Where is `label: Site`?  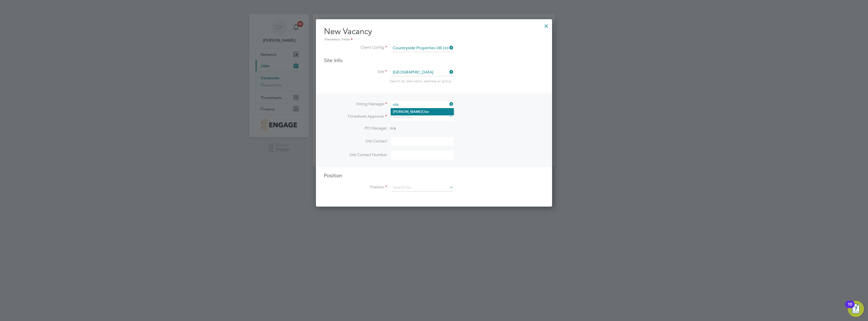 label: Site is located at coordinates (355, 72).